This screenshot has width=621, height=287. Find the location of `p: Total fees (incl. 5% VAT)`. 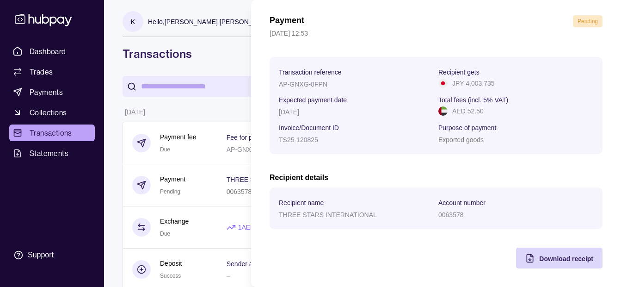

p: Total fees (incl. 5% VAT) is located at coordinates (473, 100).